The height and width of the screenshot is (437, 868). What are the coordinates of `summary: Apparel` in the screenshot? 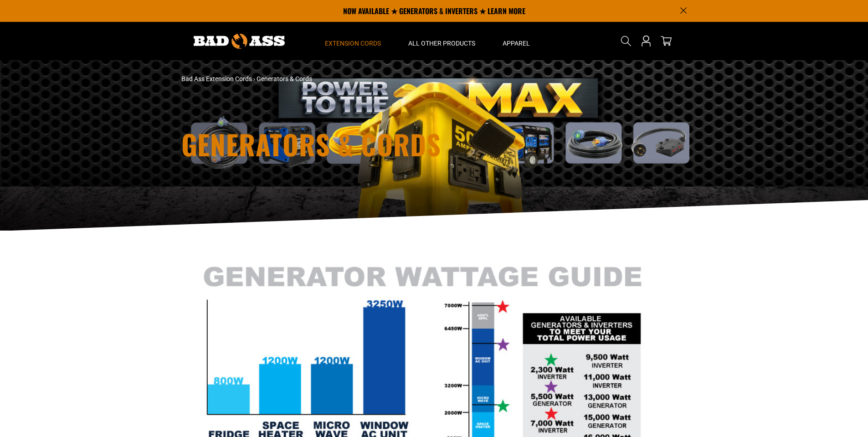 It's located at (516, 41).